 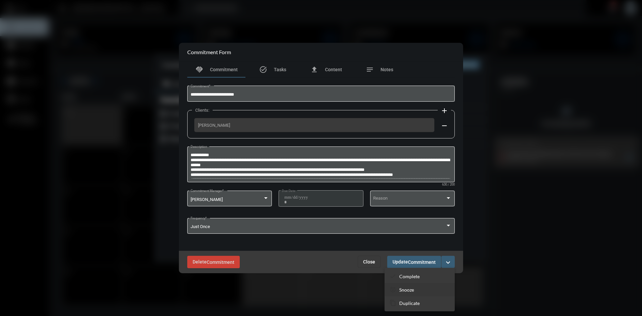 I want to click on p: Duplicate, so click(x=409, y=303).